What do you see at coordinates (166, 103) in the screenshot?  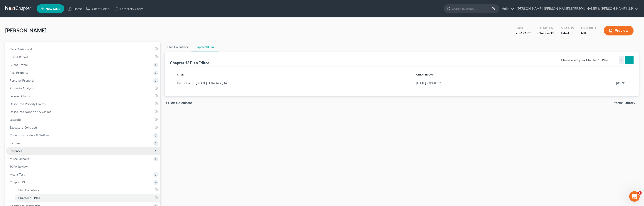 I see `i: chevron_left` at bounding box center [166, 103].